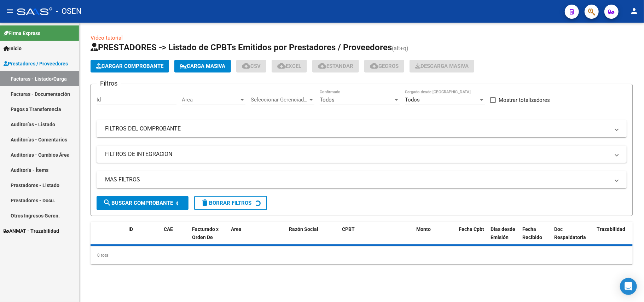  What do you see at coordinates (144, 237) in the screenshot?
I see `datatable-header-cell: ID` at bounding box center [144, 237].